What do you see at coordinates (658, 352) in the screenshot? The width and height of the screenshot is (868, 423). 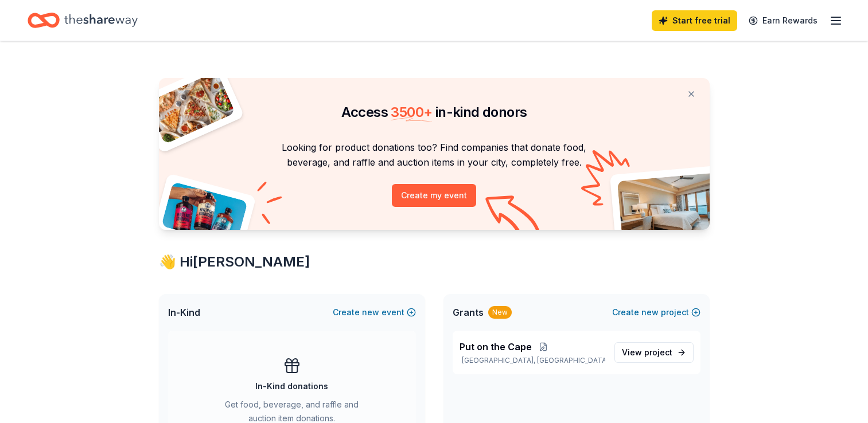 I see `span: project` at bounding box center [658, 352].